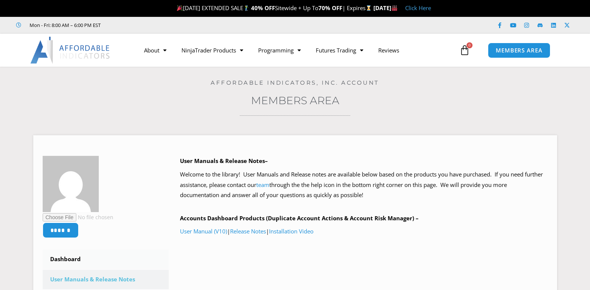 Image resolution: width=590 pixels, height=290 pixels. What do you see at coordinates (297, 50) in the screenshot?
I see `nav: Menu` at bounding box center [297, 50].